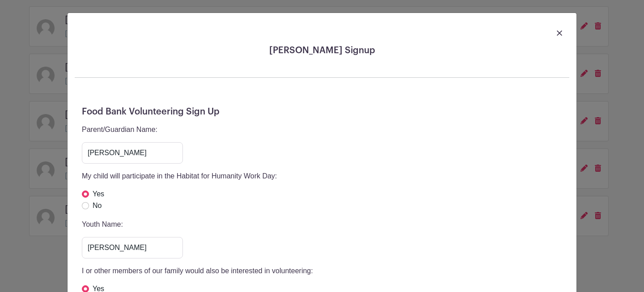 Image resolution: width=644 pixels, height=292 pixels. I want to click on p: I or other members of our family would also be interested in volunteering:, so click(197, 271).